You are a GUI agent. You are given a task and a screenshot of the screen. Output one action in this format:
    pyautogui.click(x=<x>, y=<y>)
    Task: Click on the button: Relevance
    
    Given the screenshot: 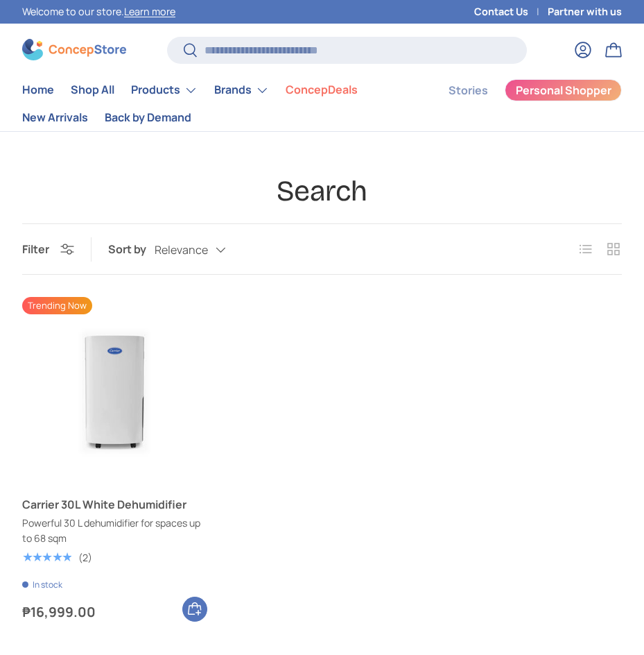 What is the action you would take?
    pyautogui.click(x=204, y=250)
    